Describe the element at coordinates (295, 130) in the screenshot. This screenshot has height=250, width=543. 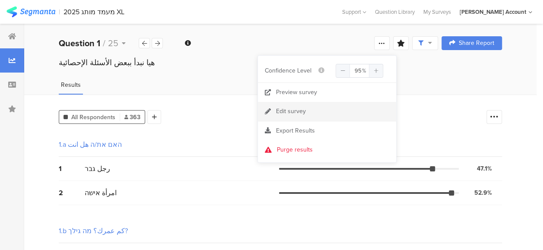
I see `span: Export Results` at that location.